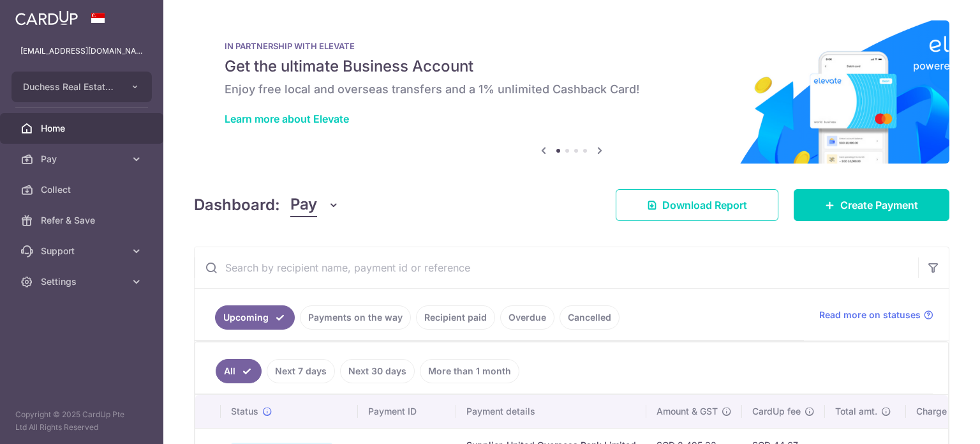 The height and width of the screenshot is (444, 980). What do you see at coordinates (942, 412) in the screenshot?
I see `span: Charge date` at bounding box center [942, 412].